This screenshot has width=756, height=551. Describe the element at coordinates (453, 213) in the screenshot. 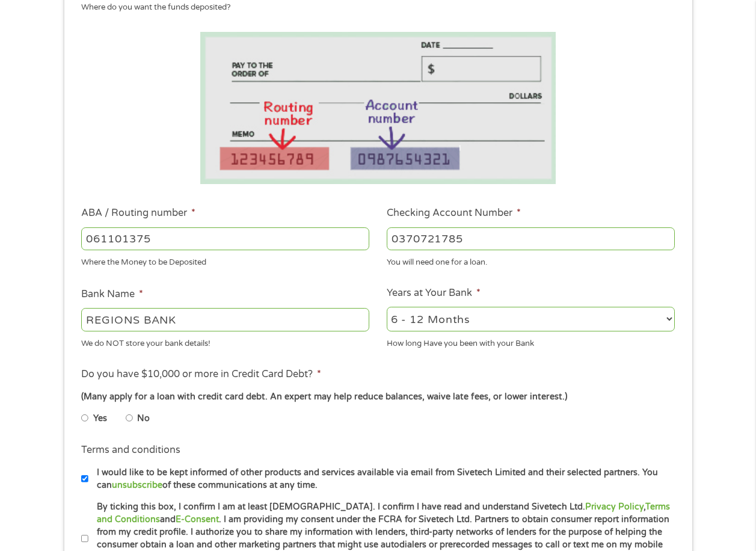

I see `label: Checking Account Number` at that location.